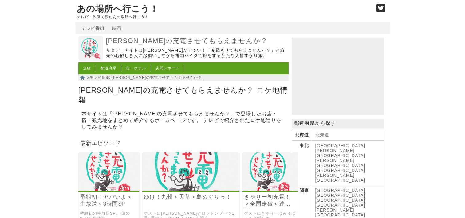 Image resolution: width=465 pixels, height=218 pixels. What do you see at coordinates (191, 196) in the screenshot?
I see `a: ゆけ！九州＜天草＞島めぐりっ！` at bounding box center [191, 196].